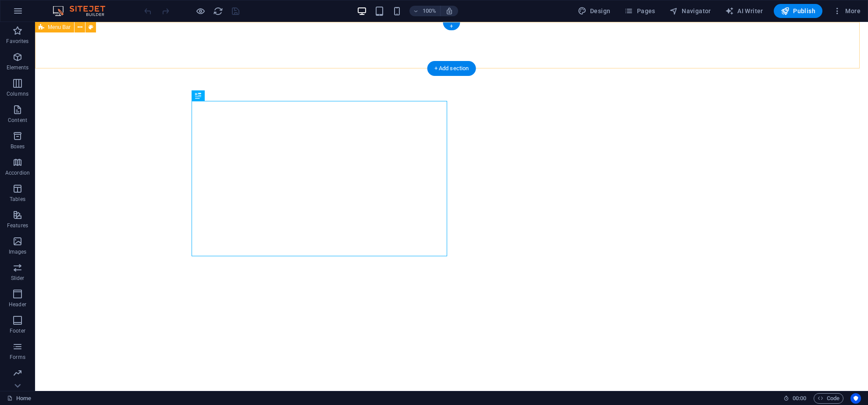 Image resolution: width=868 pixels, height=405 pixels. What do you see at coordinates (451, 69) in the screenshot?
I see `div: + Add section` at bounding box center [451, 69].